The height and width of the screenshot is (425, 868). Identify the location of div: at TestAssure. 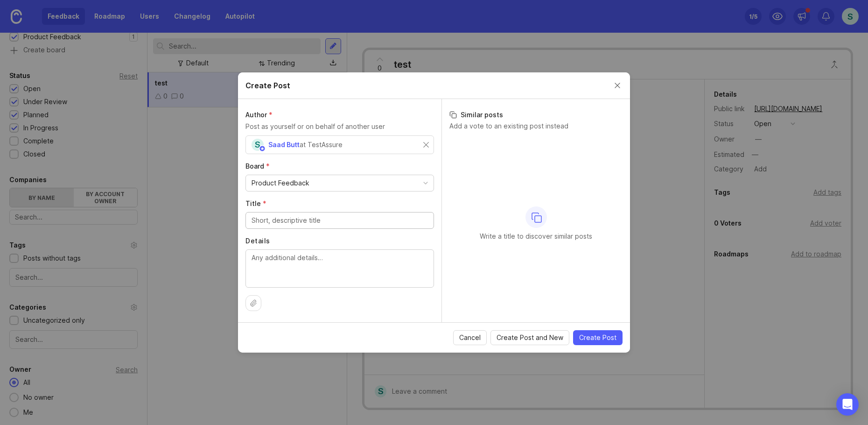
(321, 145).